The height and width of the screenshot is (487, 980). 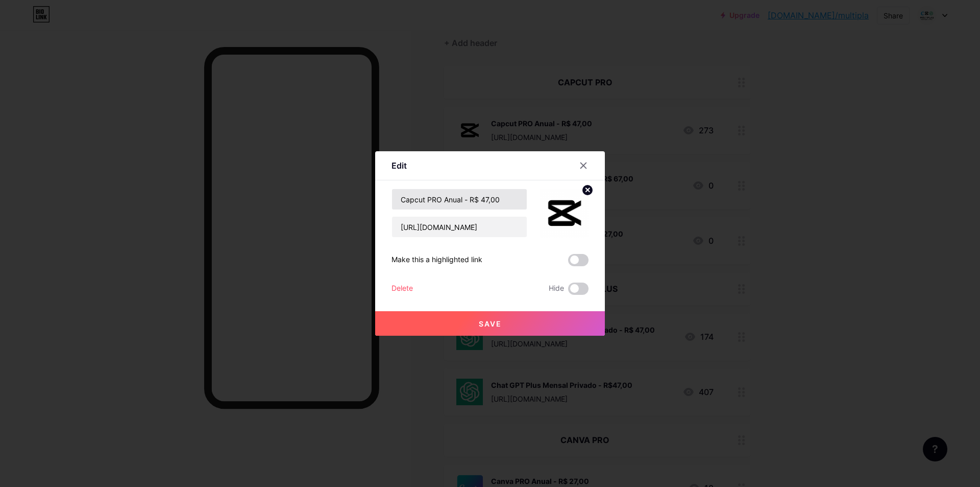 What do you see at coordinates (490, 324) in the screenshot?
I see `button: Save` at bounding box center [490, 324].